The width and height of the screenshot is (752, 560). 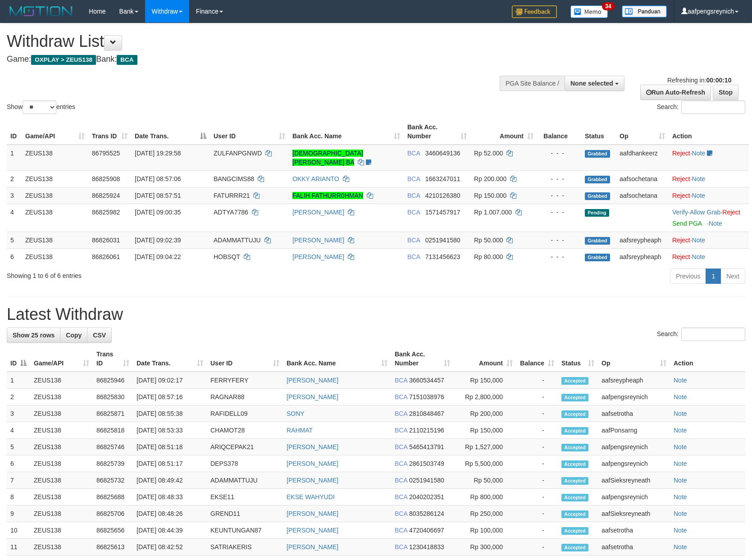 What do you see at coordinates (485, 430) in the screenshot?
I see `td: Rp 150,000` at bounding box center [485, 430].